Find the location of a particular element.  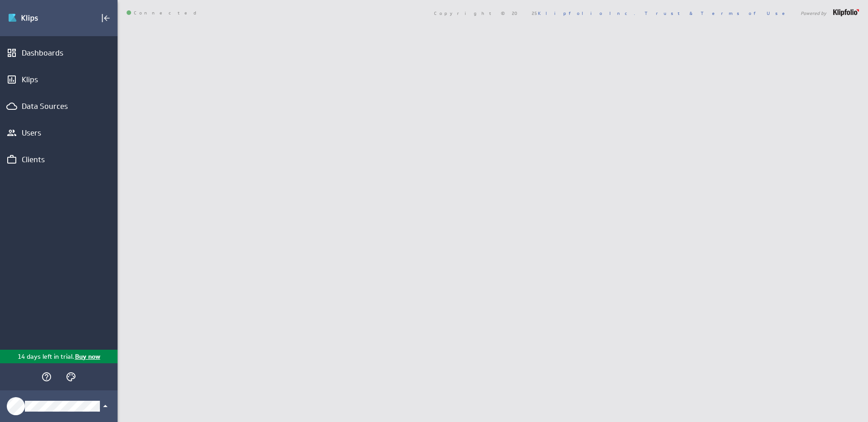

div: Help is located at coordinates (46, 377).